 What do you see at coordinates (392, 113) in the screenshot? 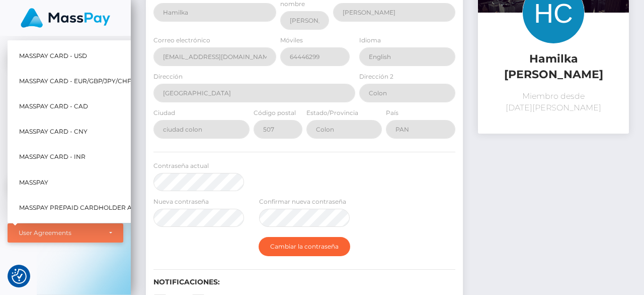
I see `label: País` at bounding box center [392, 113].